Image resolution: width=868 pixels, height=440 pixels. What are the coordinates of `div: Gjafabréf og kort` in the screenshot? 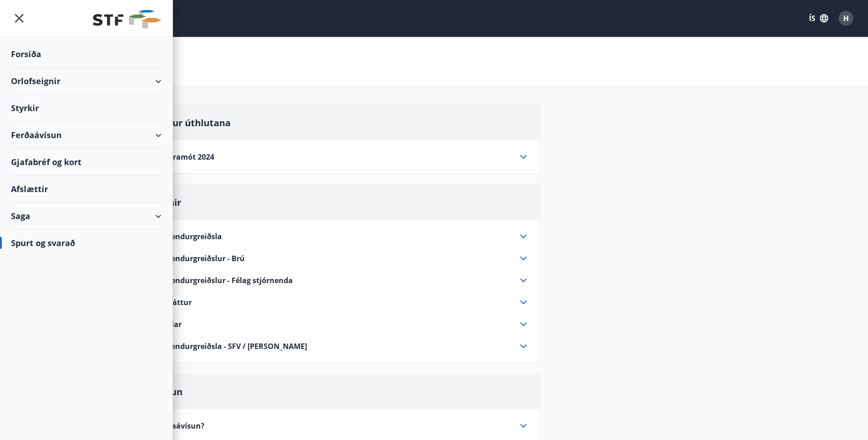 It's located at (86, 162).